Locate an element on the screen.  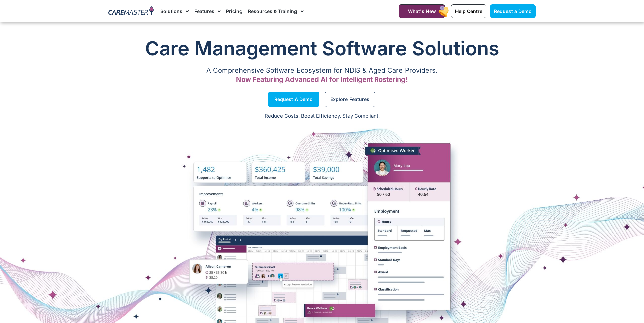
img: CareMaster Logo is located at coordinates (131, 11).